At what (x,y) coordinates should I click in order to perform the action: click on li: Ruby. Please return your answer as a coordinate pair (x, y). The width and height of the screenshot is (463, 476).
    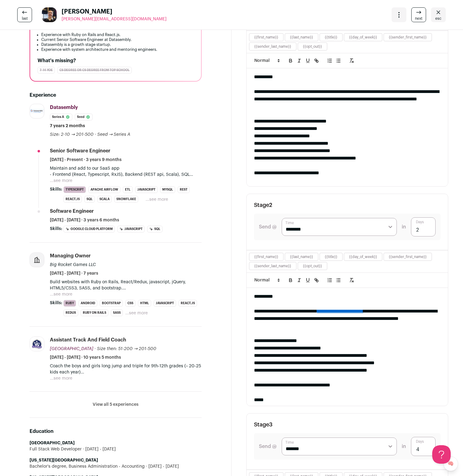
    Looking at the image, I should click on (69, 303).